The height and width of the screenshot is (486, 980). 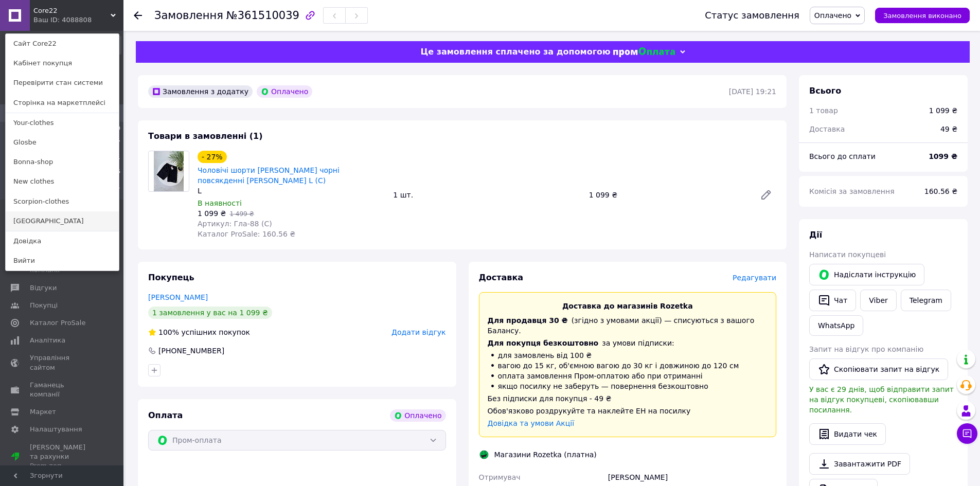 I want to click on span: Це замовлення сплачено за допомогою, so click(x=515, y=52).